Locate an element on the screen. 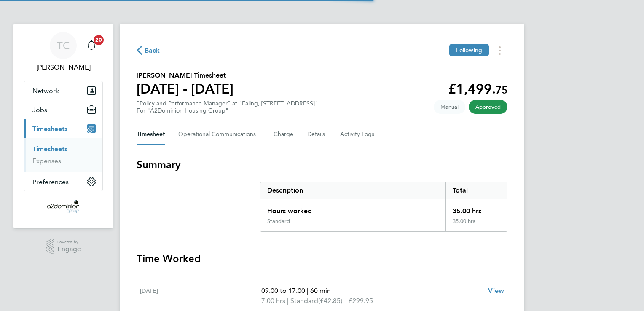  button: Details is located at coordinates (317, 134).